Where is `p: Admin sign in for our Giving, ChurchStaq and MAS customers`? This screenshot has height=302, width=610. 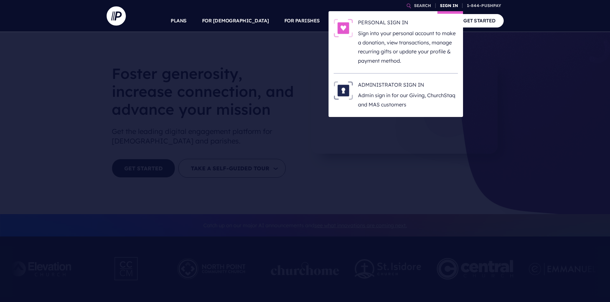 p: Admin sign in for our Giving, ChurchStaq and MAS customers is located at coordinates (408, 100).